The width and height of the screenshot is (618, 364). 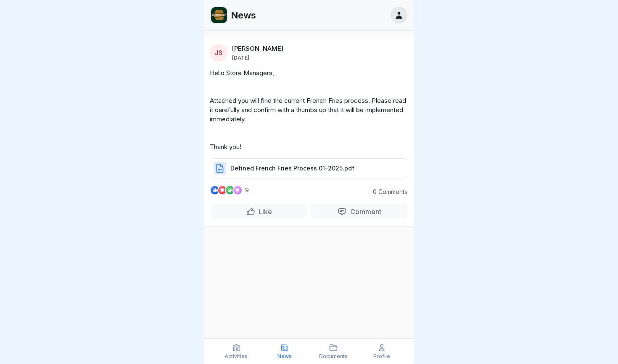 I want to click on p: 9, so click(x=246, y=190).